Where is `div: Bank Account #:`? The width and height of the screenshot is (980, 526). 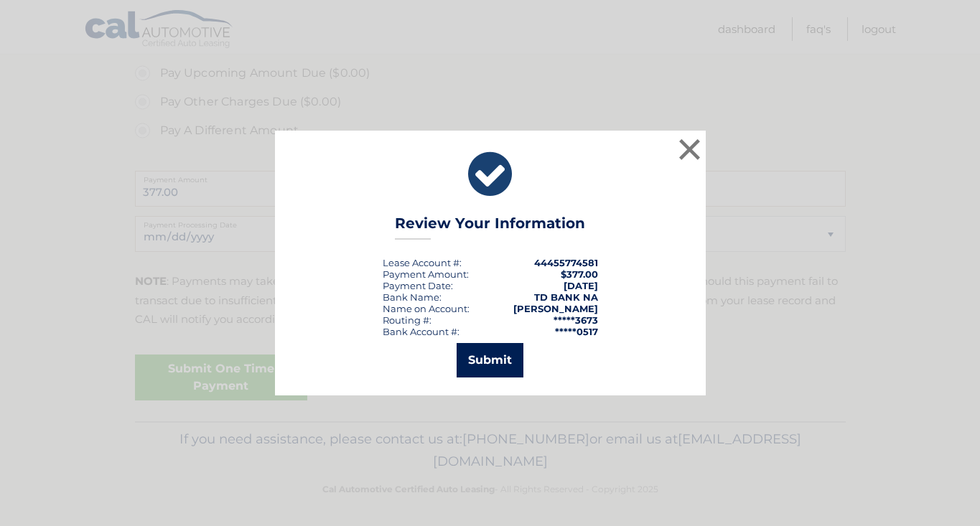 div: Bank Account #: is located at coordinates (420, 331).